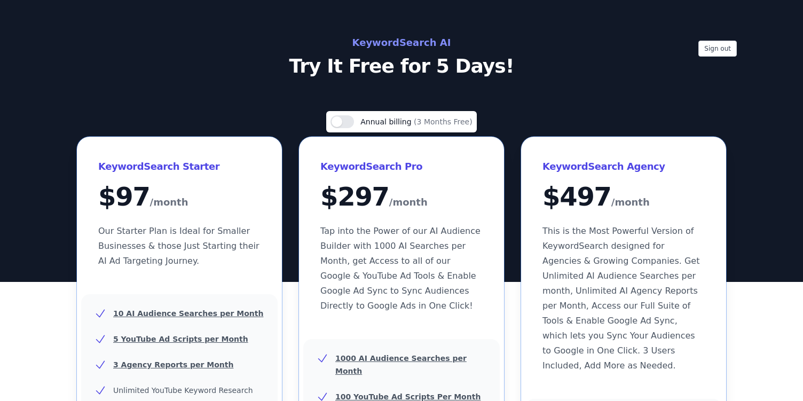  Describe the element at coordinates (179, 197) in the screenshot. I see `div: $ 97` at that location.